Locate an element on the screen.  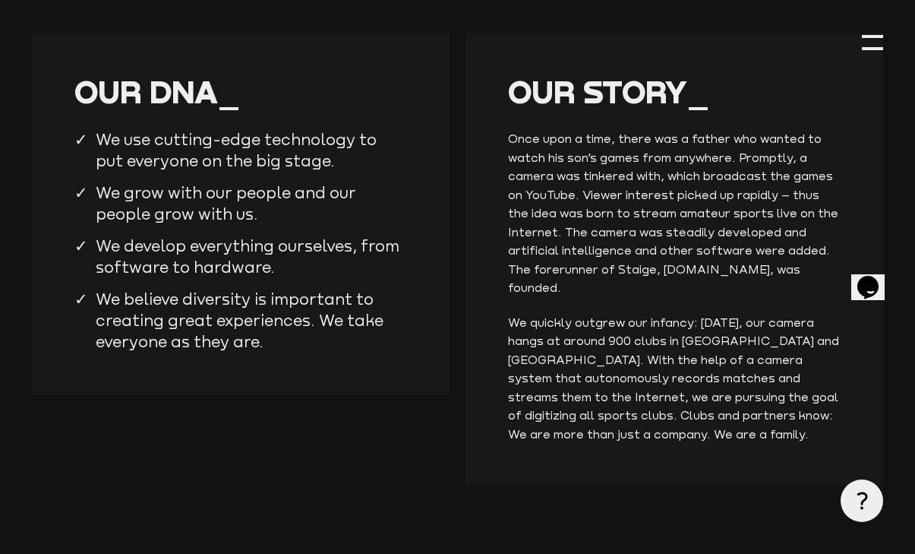
li: We believe diversity is important to creating great experiences. We take everyone as they are. is located at coordinates (241, 321).